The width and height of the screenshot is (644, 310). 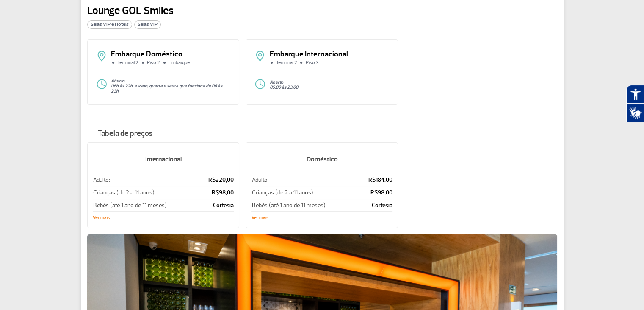 I want to click on button: Abrir tradutor de língua de sinais., so click(x=635, y=113).